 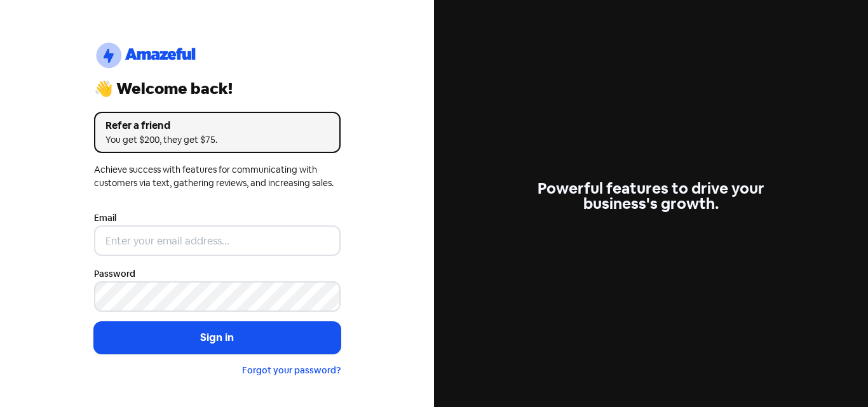 I want to click on input: Enter your email address..., so click(x=217, y=240).